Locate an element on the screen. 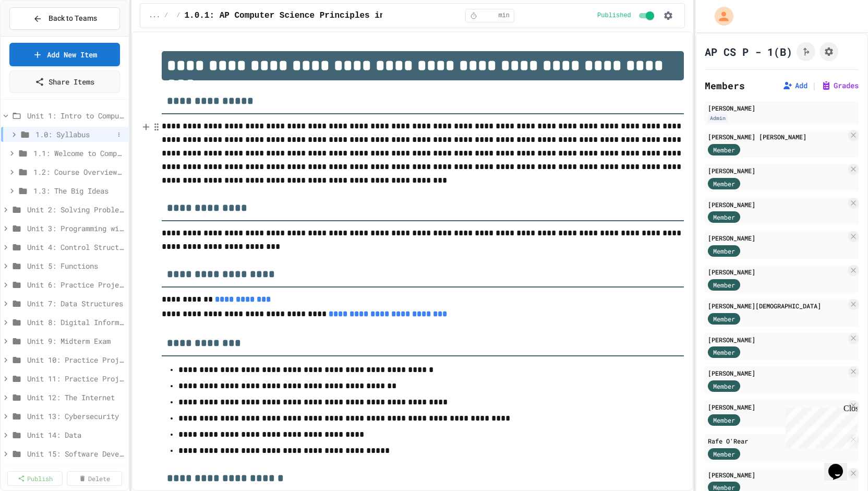 The height and width of the screenshot is (491, 868). span: 1.2: Course Overview and the AP Exam is located at coordinates (79, 171).